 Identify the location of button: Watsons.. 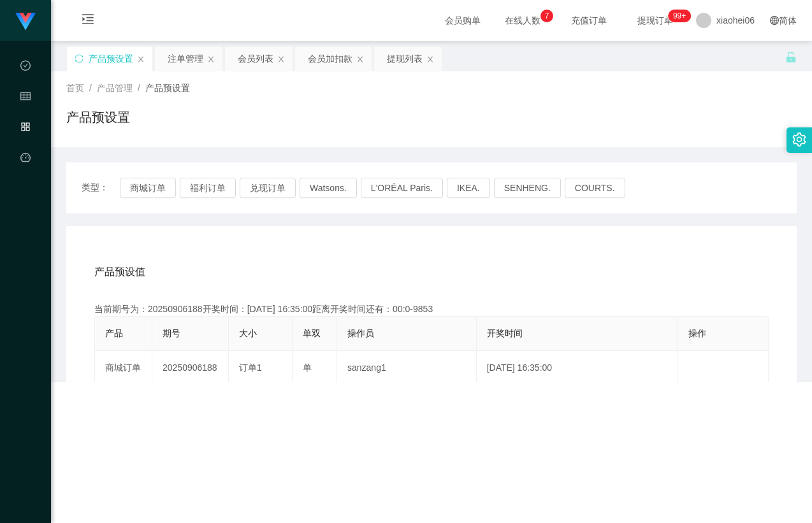
(328, 188).